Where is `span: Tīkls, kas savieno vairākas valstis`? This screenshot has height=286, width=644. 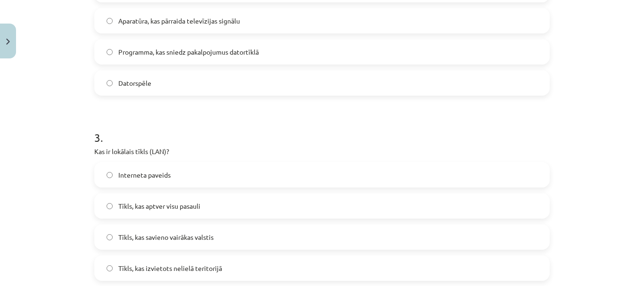 span: Tīkls, kas savieno vairākas valstis is located at coordinates (166, 237).